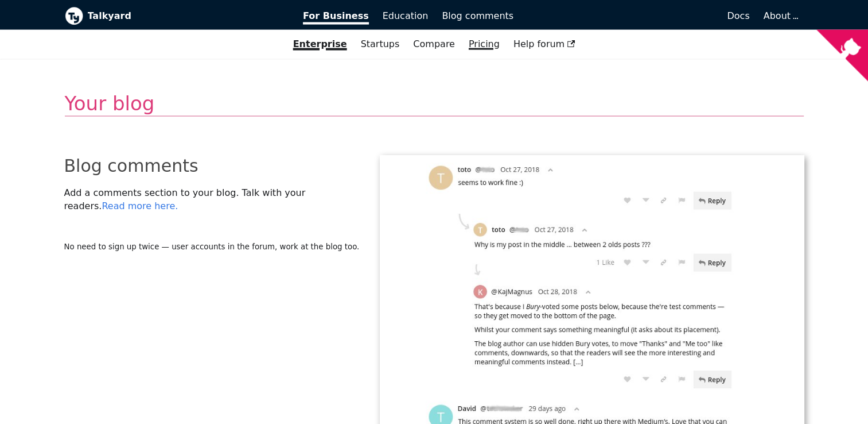  Describe the element at coordinates (139, 205) in the screenshot. I see `a: Read more here.` at that location.